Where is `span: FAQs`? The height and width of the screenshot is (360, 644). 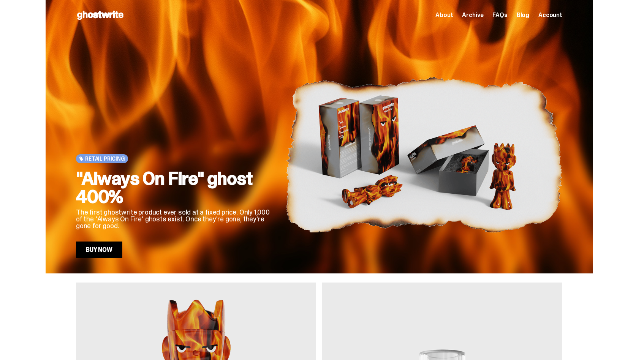 span: FAQs is located at coordinates (500, 15).